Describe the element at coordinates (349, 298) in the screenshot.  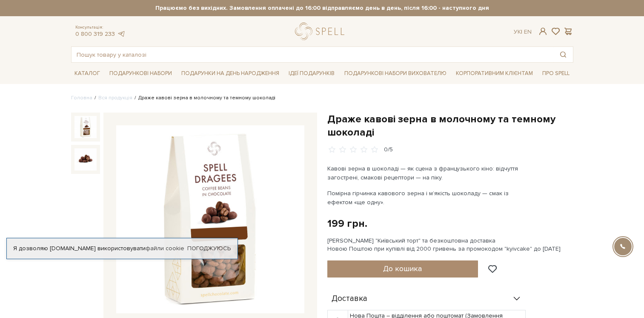
I see `span: Доставка` at that location.